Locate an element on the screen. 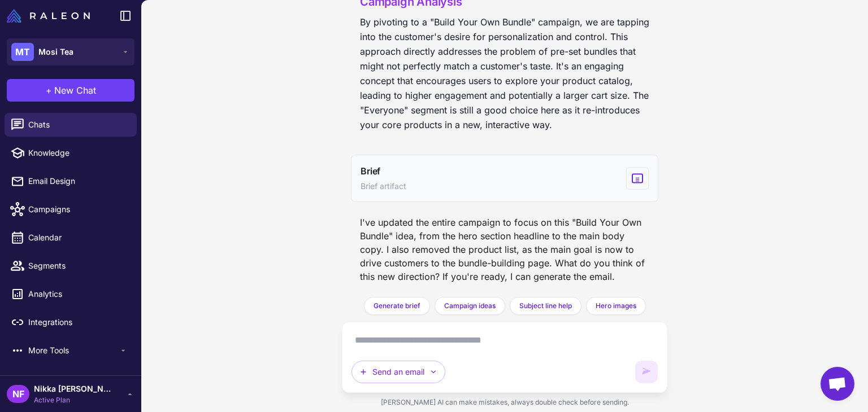 The image size is (868, 412). a: Integrations is located at coordinates (71, 322).